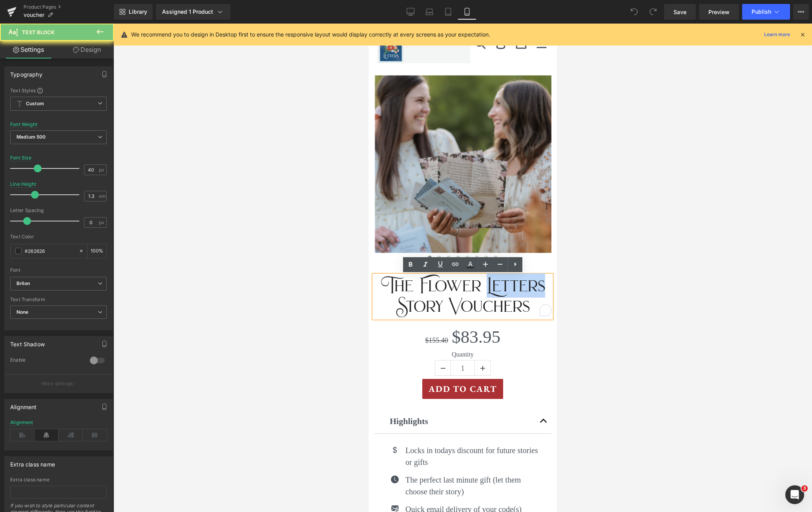 The height and width of the screenshot is (512, 812). Describe the element at coordinates (761, 12) in the screenshot. I see `span: Publish` at that location.